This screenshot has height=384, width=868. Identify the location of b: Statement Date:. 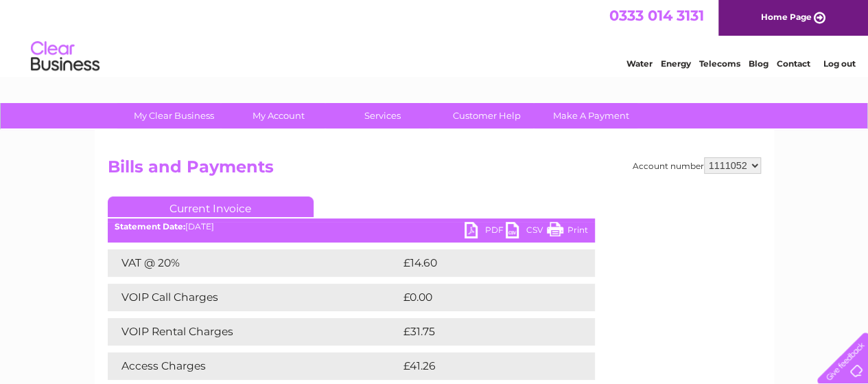
(150, 226).